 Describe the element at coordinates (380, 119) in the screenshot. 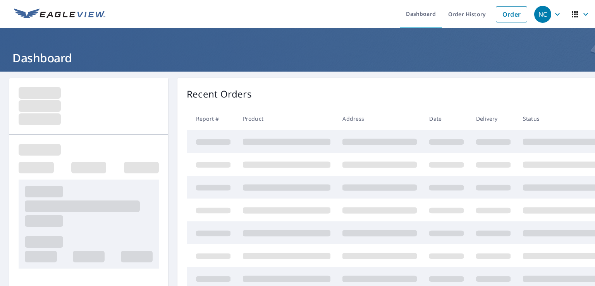

I see `th: Address` at that location.